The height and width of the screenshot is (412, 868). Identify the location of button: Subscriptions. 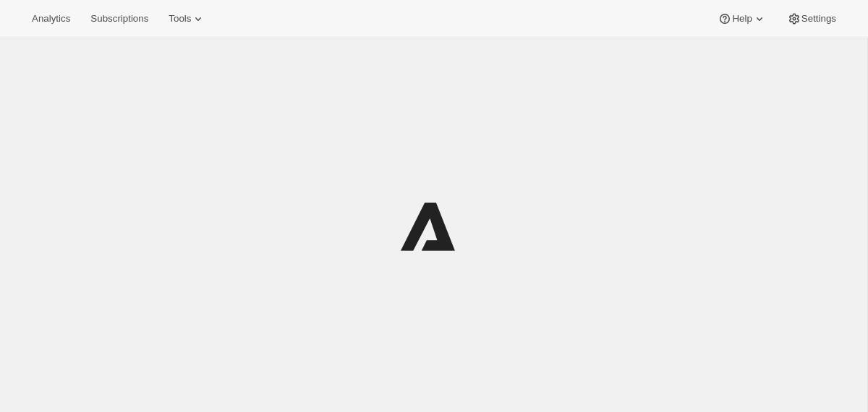
(119, 19).